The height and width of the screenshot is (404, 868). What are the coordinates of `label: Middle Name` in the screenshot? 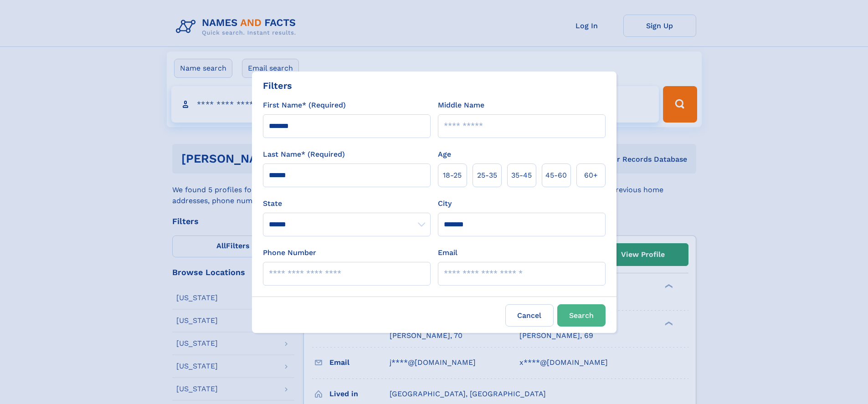 It's located at (461, 105).